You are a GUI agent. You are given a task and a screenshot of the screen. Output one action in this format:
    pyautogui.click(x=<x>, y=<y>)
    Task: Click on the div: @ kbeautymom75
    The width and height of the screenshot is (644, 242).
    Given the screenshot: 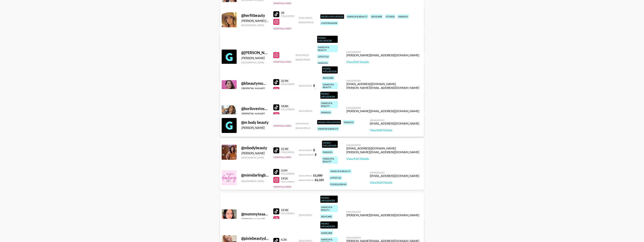 What is the action you would take?
    pyautogui.click(x=255, y=84)
    